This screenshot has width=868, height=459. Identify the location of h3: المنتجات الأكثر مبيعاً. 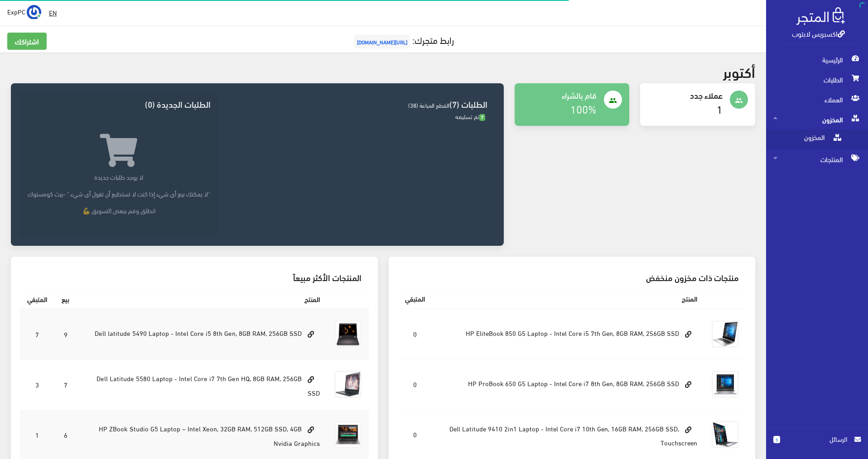
(194, 277).